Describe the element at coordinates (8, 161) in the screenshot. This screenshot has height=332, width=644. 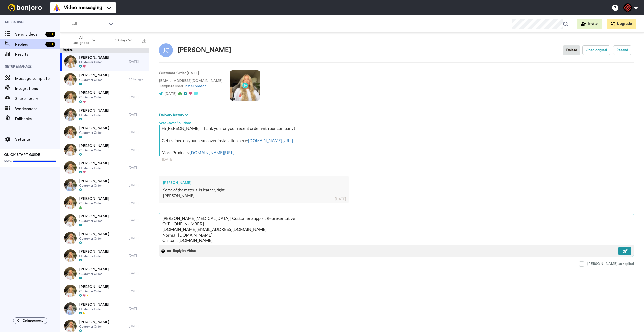
I see `span: 100%` at that location.